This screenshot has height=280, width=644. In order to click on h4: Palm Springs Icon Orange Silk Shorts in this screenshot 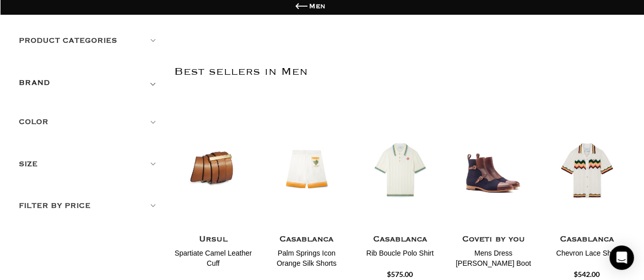, I will do `click(306, 259)`.